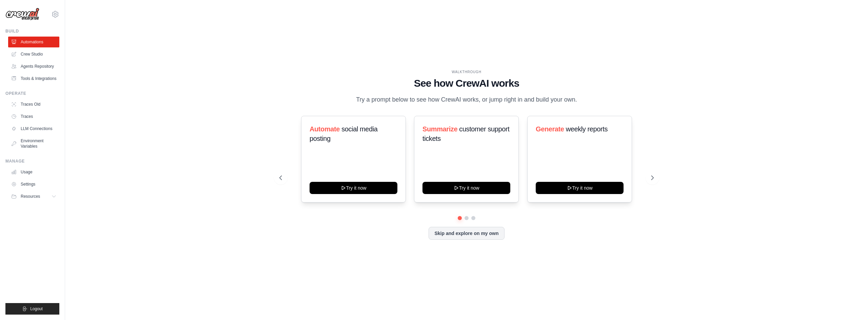 The height and width of the screenshot is (320, 868). Describe the element at coordinates (32, 31) in the screenshot. I see `div: Build` at that location.